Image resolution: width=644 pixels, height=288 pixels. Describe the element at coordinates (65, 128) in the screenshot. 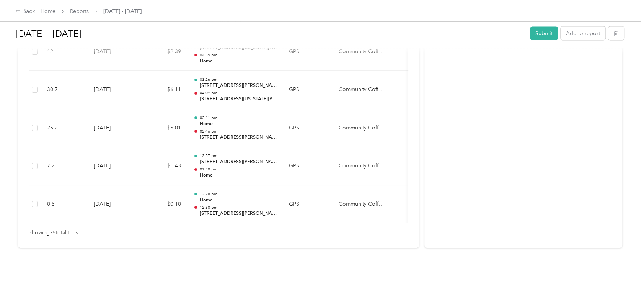

I see `td: 25.2` at that location.